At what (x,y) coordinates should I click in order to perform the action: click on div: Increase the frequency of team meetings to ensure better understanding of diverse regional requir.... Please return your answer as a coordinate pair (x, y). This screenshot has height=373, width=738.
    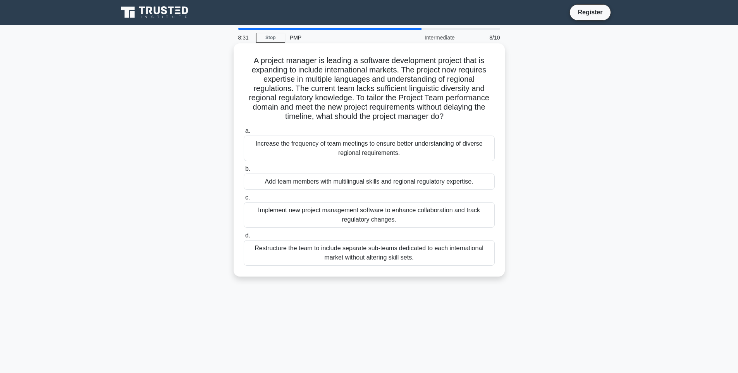
    Looking at the image, I should click on (369, 148).